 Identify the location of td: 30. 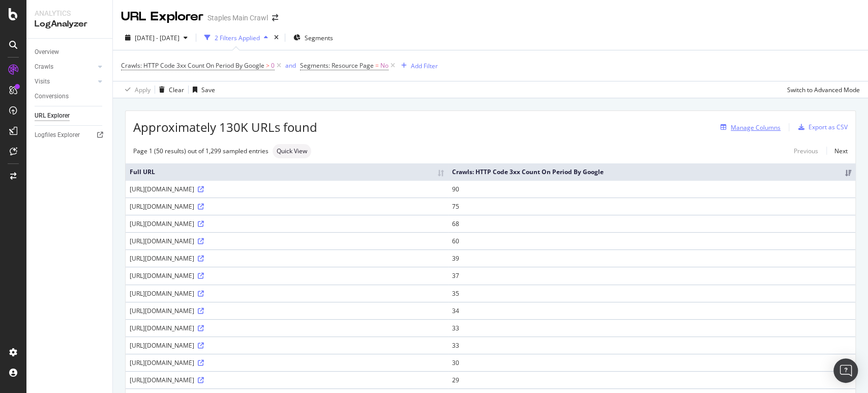
(651, 362).